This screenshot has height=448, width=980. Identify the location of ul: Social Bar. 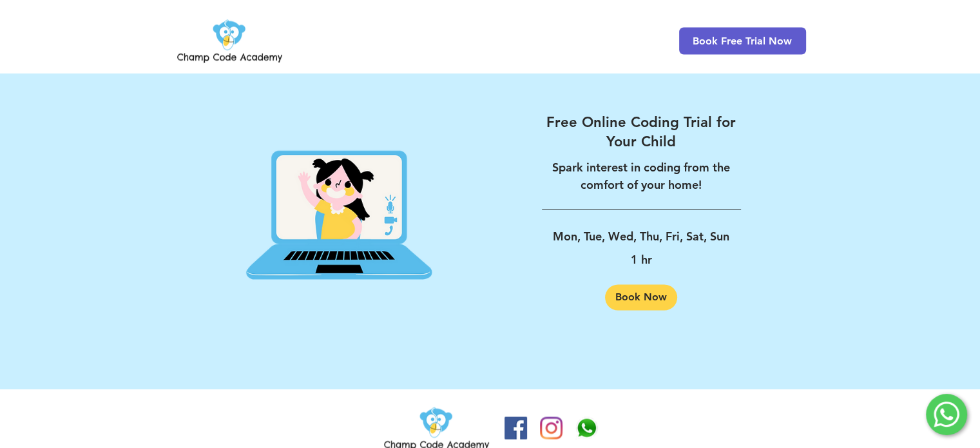
(551, 427).